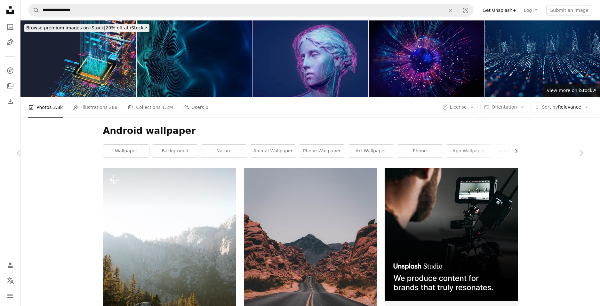 The image size is (600, 306). I want to click on button: Sort byRelevance, so click(561, 107).